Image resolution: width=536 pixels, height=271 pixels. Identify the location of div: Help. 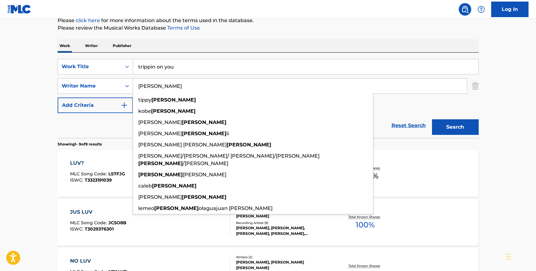
(481, 9).